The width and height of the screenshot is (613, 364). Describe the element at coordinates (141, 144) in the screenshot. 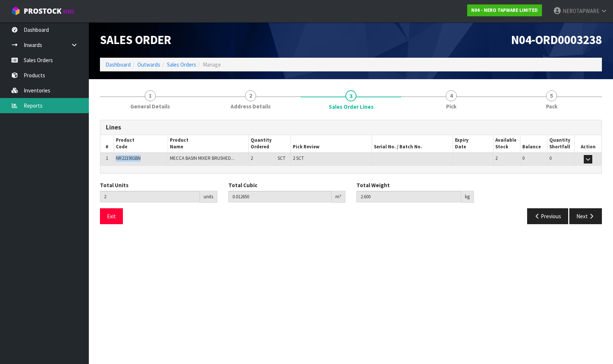

I see `th: Product Code` at that location.